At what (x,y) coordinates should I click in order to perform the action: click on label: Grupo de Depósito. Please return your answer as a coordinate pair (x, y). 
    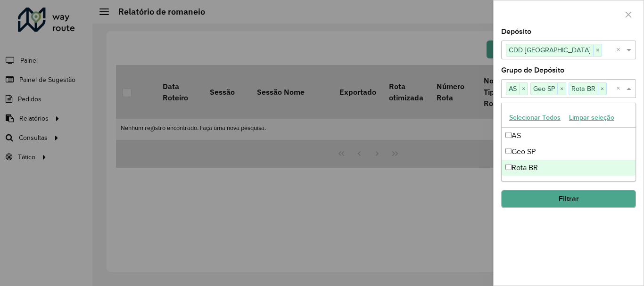
    Looking at the image, I should click on (533, 70).